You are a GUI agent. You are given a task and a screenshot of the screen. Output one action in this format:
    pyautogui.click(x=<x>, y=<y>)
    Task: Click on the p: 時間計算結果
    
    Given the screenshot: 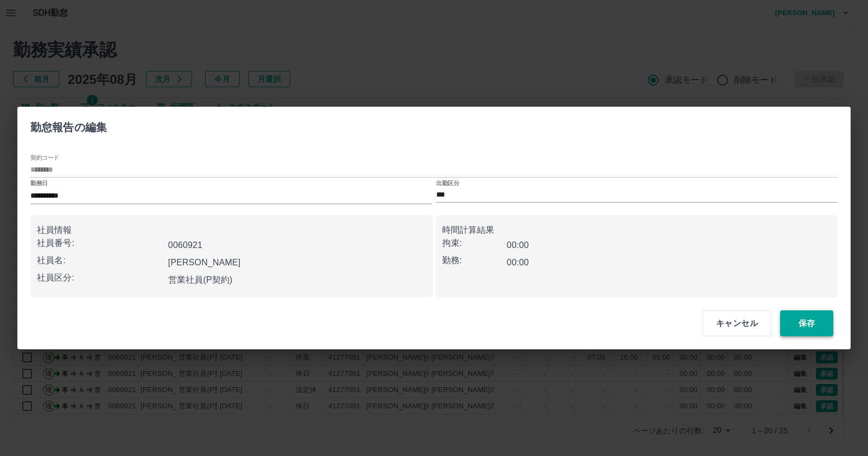 What is the action you would take?
    pyautogui.click(x=637, y=230)
    